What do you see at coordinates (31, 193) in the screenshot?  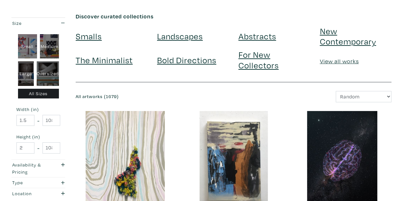 I see `div: Location` at bounding box center [31, 193].